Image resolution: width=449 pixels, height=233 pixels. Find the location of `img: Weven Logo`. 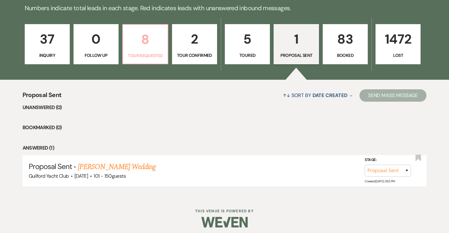

img: Weven Logo is located at coordinates (224, 222).